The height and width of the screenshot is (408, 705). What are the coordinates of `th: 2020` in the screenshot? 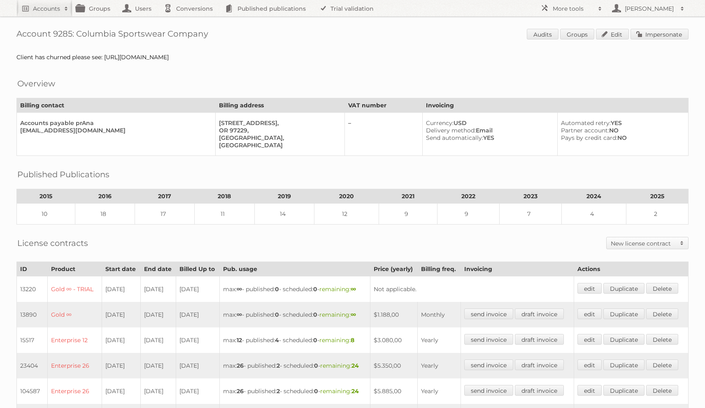 It's located at (346, 196).